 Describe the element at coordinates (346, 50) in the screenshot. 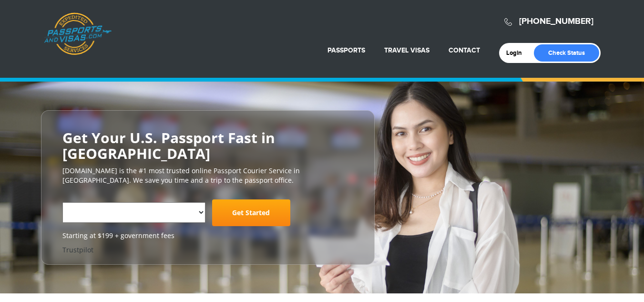

I see `a: Passports` at that location.